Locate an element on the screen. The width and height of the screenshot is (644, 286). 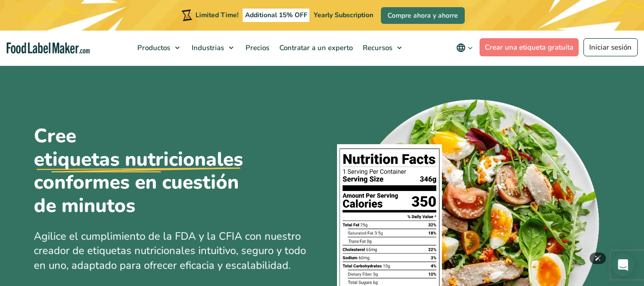
div: Open Intercom Messenger is located at coordinates (623, 265).